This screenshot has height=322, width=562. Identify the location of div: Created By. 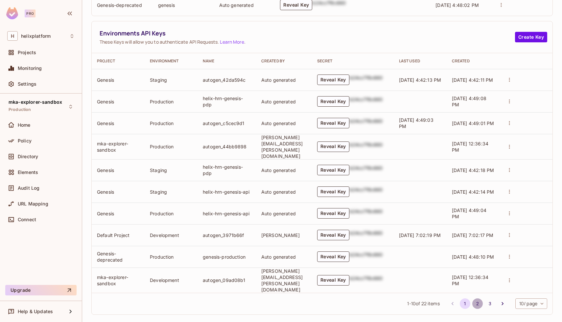
(284, 61).